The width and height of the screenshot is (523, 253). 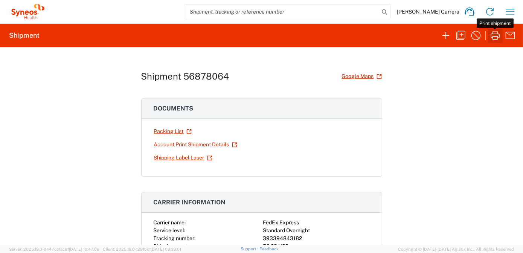 What do you see at coordinates (170, 246) in the screenshot?
I see `span: Shipping cost` at bounding box center [170, 246].